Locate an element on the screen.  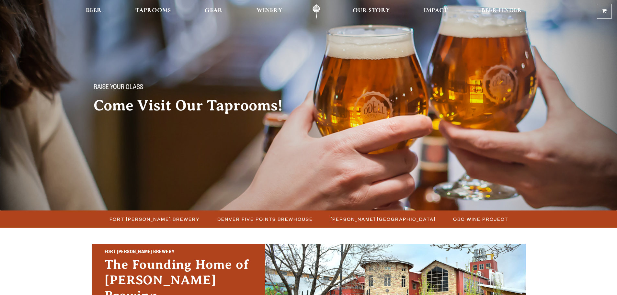
a: Winery is located at coordinates (270, 11).